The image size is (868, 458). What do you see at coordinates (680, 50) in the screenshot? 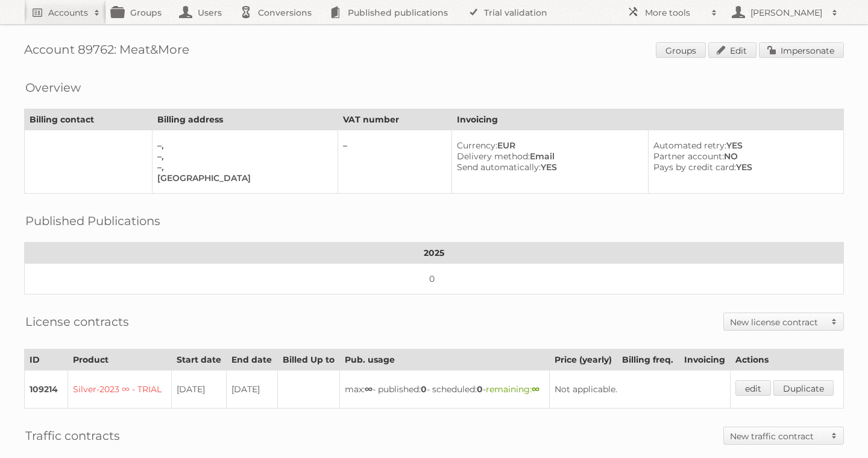
I see `a: Groups` at bounding box center [680, 50].